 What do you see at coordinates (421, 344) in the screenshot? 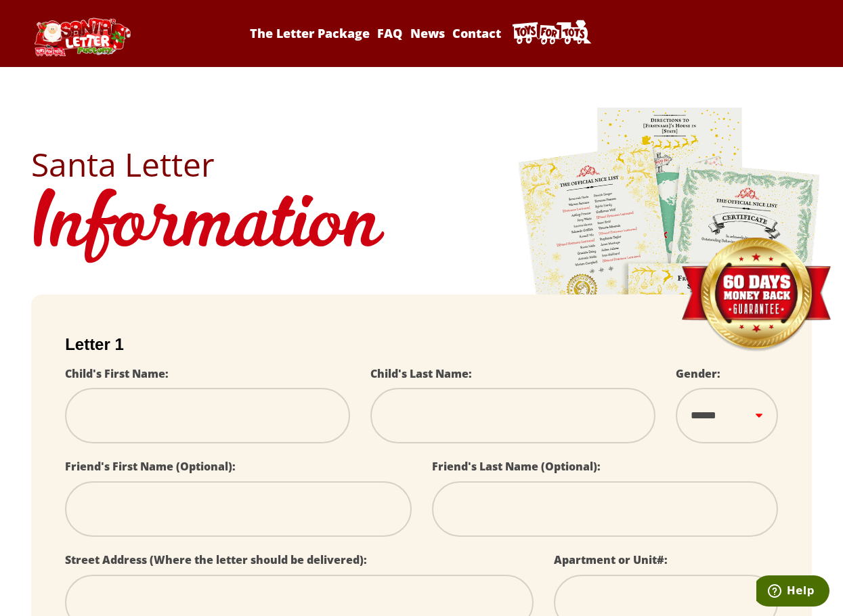
I see `h2: Letter 1` at bounding box center [421, 344].